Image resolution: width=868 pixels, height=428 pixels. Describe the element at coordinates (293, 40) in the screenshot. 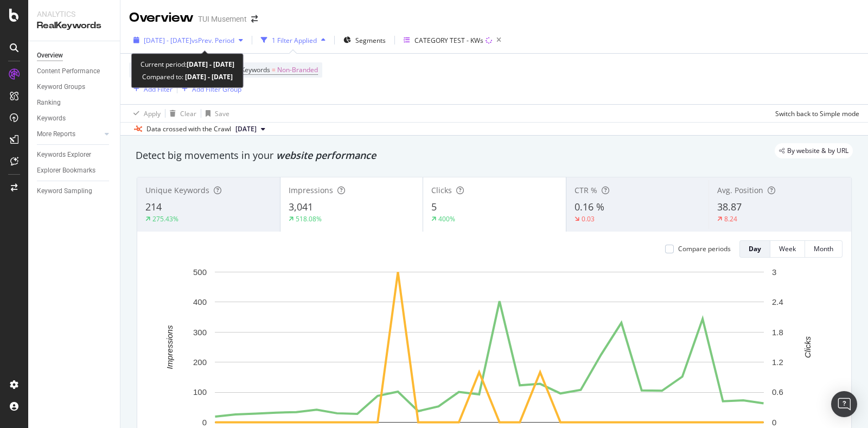

I see `button: 1 Filter Applied` at that location.